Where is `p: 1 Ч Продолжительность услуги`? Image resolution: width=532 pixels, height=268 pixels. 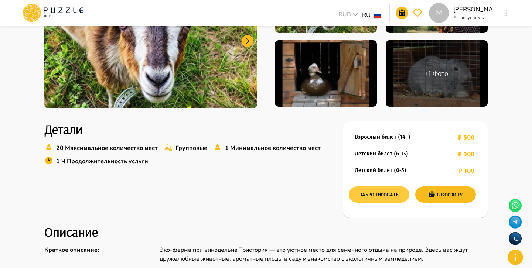
p: 1 Ч Продолжительность услуги is located at coordinates (102, 161).